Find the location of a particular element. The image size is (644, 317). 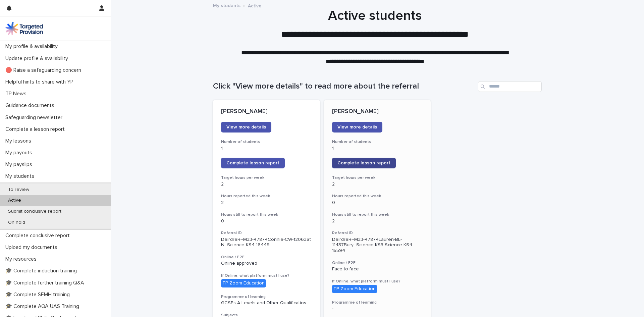

p: DeirdreR--M33-47874Connie-CW-12063St N--Science KS4-16449 is located at coordinates (266, 242).